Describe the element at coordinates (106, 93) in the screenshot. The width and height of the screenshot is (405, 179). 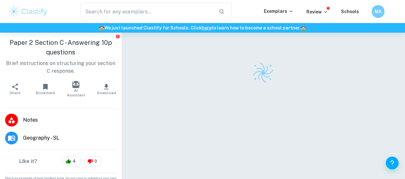
I see `span: Download` at that location.